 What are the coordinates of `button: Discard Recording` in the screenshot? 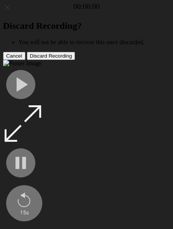 It's located at (51, 56).